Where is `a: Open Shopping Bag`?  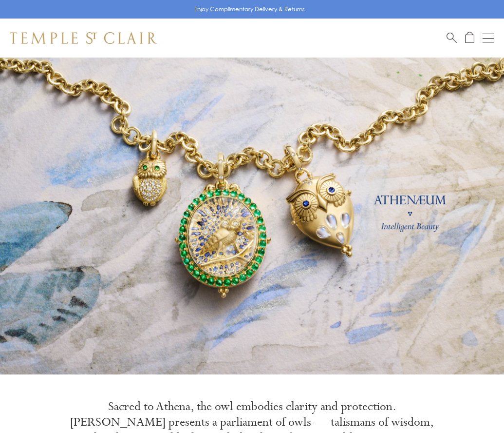 a: Open Shopping Bag is located at coordinates (469, 38).